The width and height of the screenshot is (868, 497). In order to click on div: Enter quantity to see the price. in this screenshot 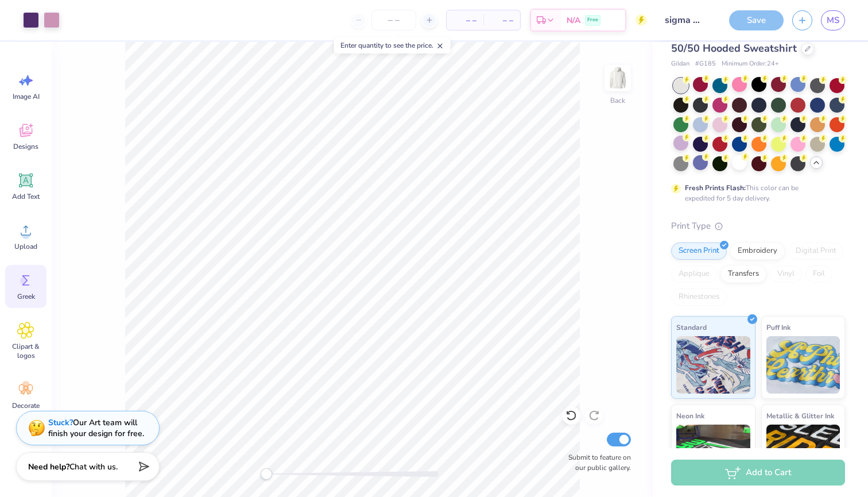, I will do `click(392, 45)`.